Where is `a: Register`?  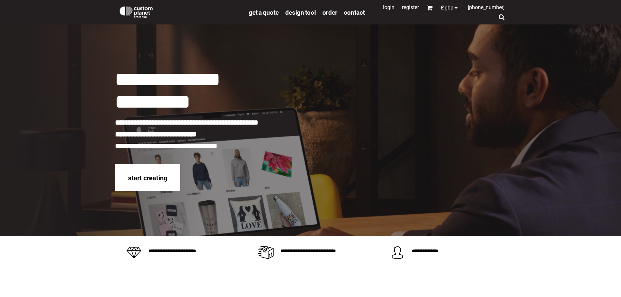 a: Register is located at coordinates (410, 7).